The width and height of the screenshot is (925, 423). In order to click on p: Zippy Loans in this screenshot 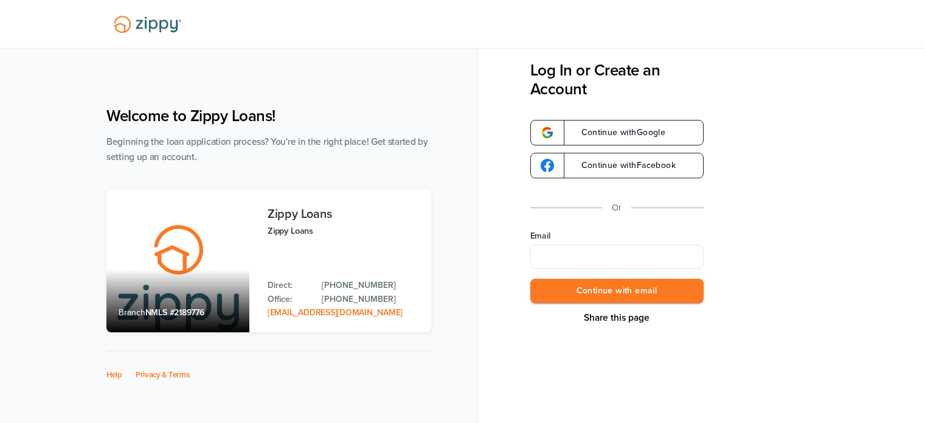, I will do `click(343, 230)`.